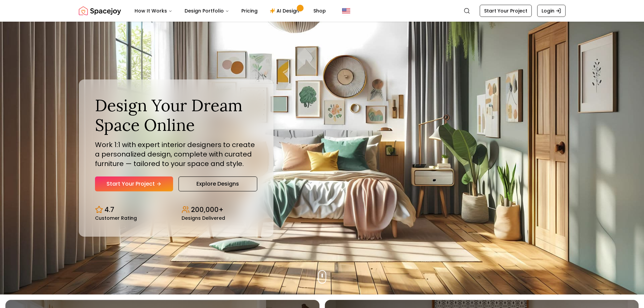 This screenshot has width=644, height=308. I want to click on a: Pricing, so click(249, 11).